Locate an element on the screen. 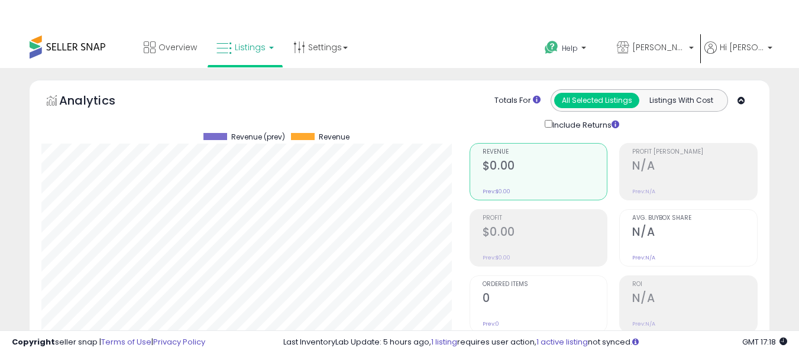  div: seller snap | | is located at coordinates (108, 343).